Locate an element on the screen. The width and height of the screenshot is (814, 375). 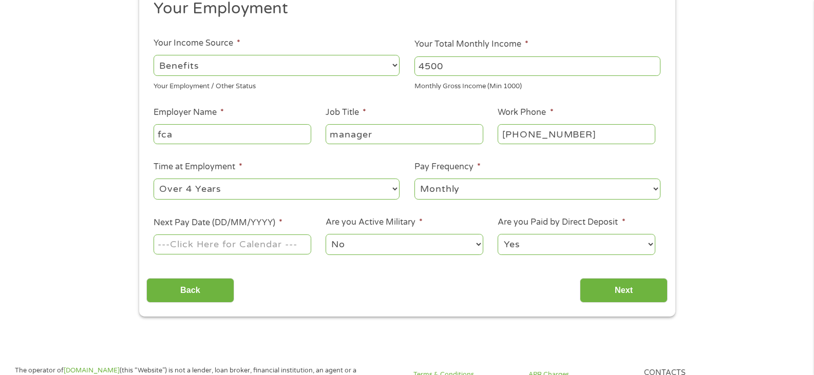
label: Pay Frequency is located at coordinates (447, 167).